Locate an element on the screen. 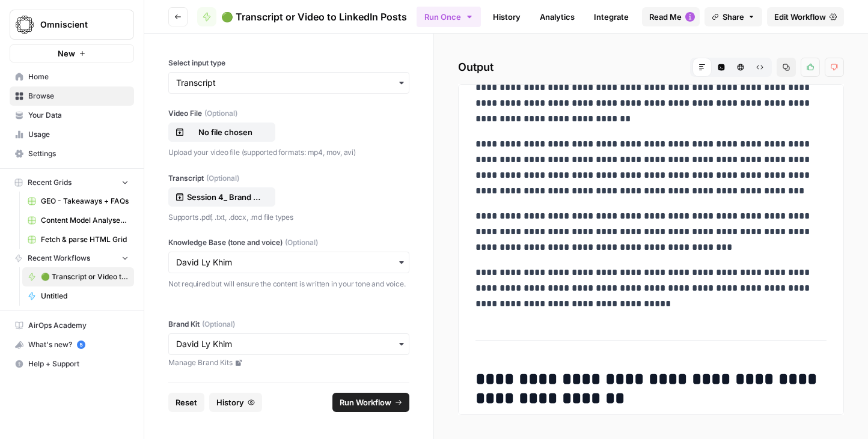 Image resolution: width=868 pixels, height=439 pixels. button: Workspace: Omniscient is located at coordinates (71, 25).